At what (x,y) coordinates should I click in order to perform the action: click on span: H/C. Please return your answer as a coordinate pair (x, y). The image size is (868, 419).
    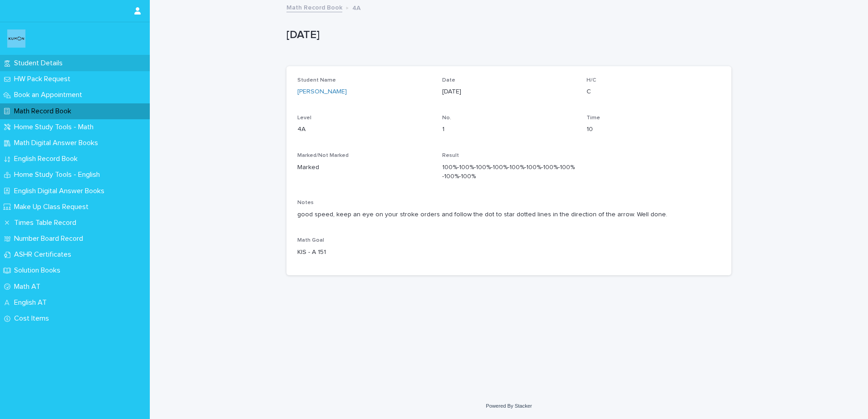
    Looking at the image, I should click on (591, 80).